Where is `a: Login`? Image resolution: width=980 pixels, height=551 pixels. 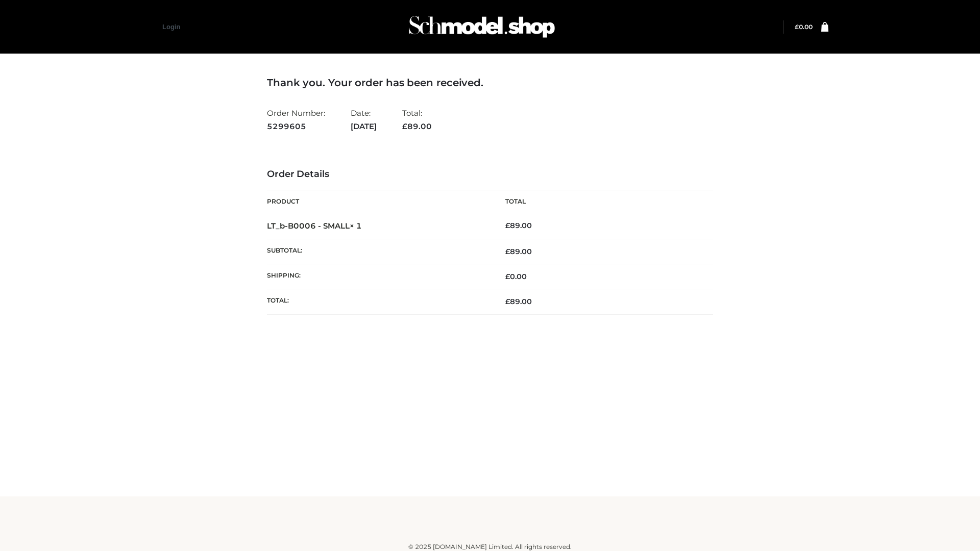 a: Login is located at coordinates (171, 27).